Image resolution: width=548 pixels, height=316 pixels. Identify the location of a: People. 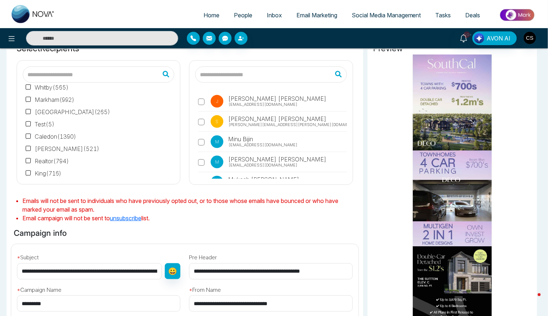
(243, 15).